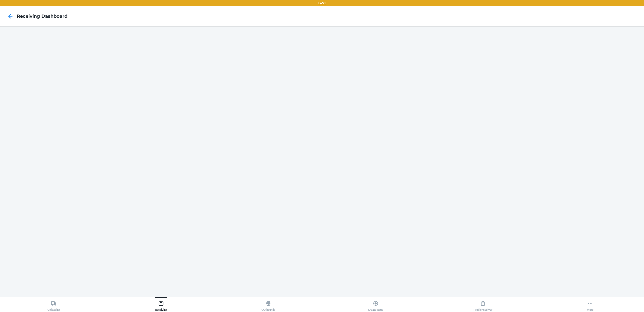 This screenshot has width=644, height=312. I want to click on div: More, so click(590, 305).